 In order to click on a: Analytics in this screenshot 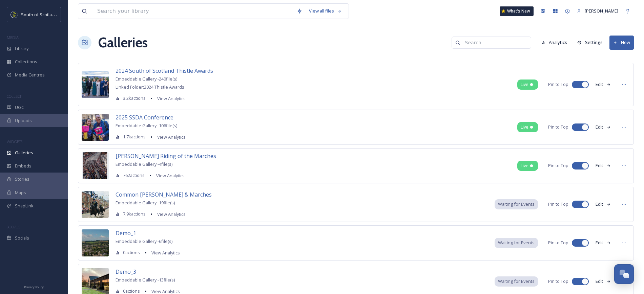, I will do `click(556, 42)`.